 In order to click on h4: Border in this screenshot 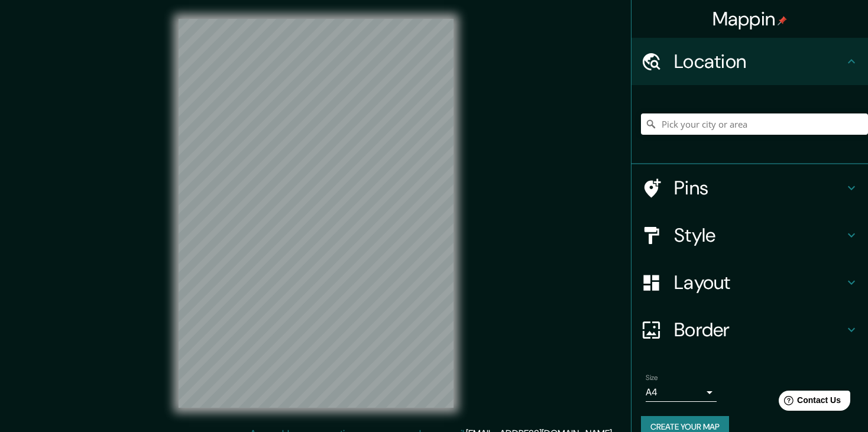, I will do `click(759, 330)`.